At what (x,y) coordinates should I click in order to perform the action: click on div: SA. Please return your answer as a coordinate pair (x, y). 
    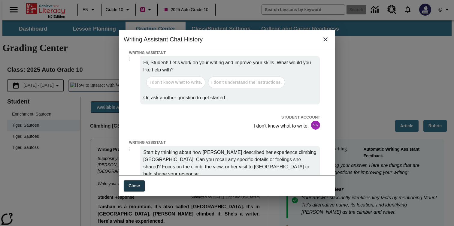
    Looking at the image, I should click on (315, 125).